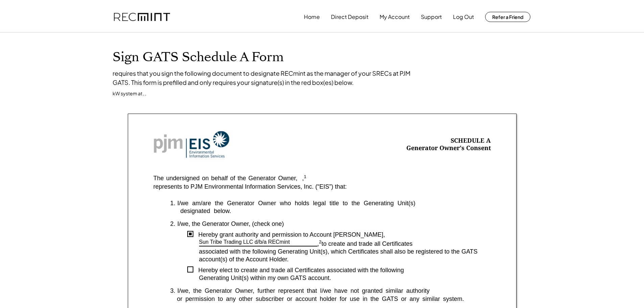 The image size is (644, 308). What do you see at coordinates (334, 224) in the screenshot?
I see `div: I/we, the Generator Owner, (check one)` at bounding box center [334, 224].